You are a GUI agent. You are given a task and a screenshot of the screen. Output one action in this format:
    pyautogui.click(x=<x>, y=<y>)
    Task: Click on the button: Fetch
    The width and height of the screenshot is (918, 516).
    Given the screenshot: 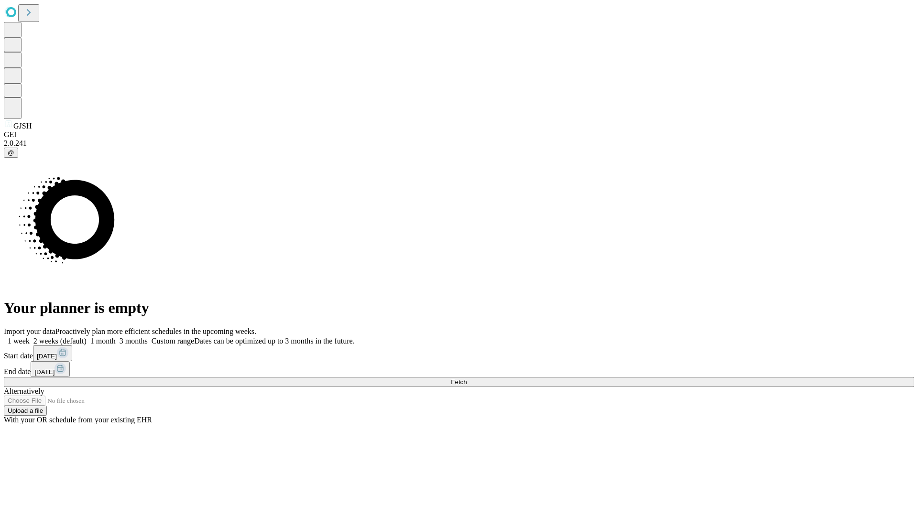 What is the action you would take?
    pyautogui.click(x=459, y=382)
    